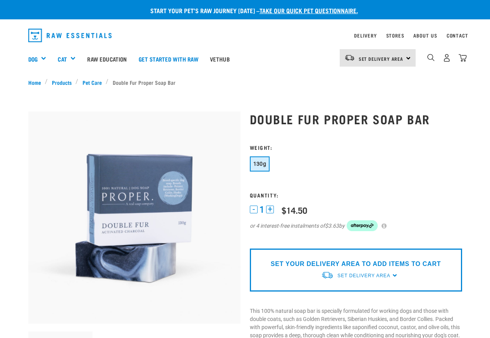 This screenshot has height=338, width=490. Describe the element at coordinates (365, 35) in the screenshot. I see `a: Delivery` at that location.